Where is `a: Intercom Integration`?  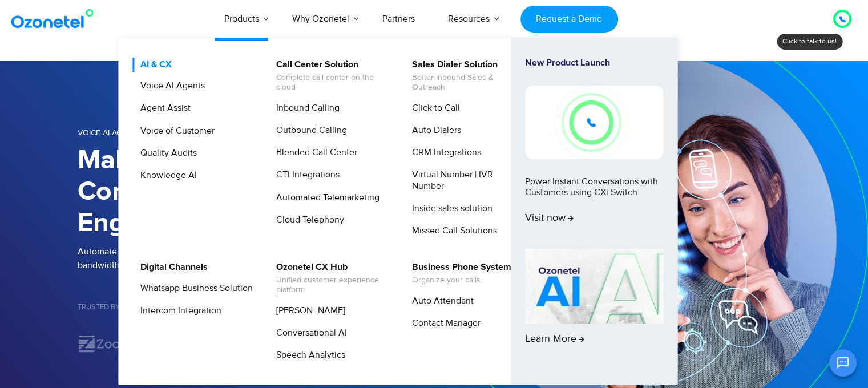 a: Intercom Integration is located at coordinates (178, 311).